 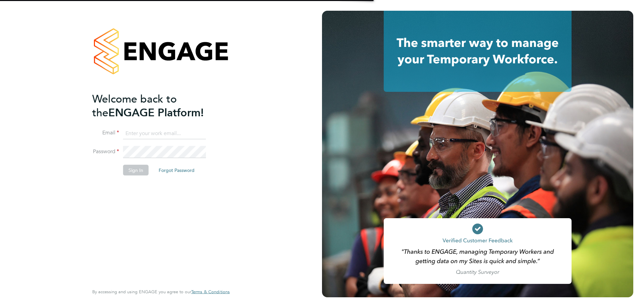 I want to click on input: Enter your work email..., so click(x=165, y=133).